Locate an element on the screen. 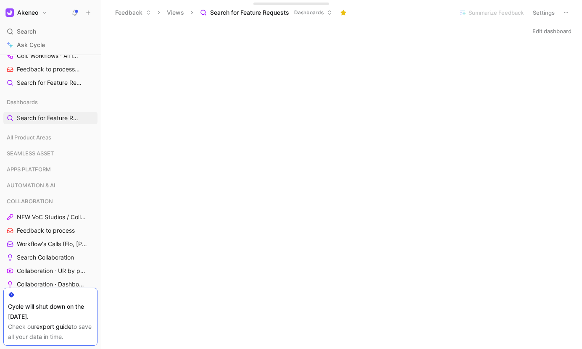 The width and height of the screenshot is (582, 349). div: Dashboards is located at coordinates (50, 102).